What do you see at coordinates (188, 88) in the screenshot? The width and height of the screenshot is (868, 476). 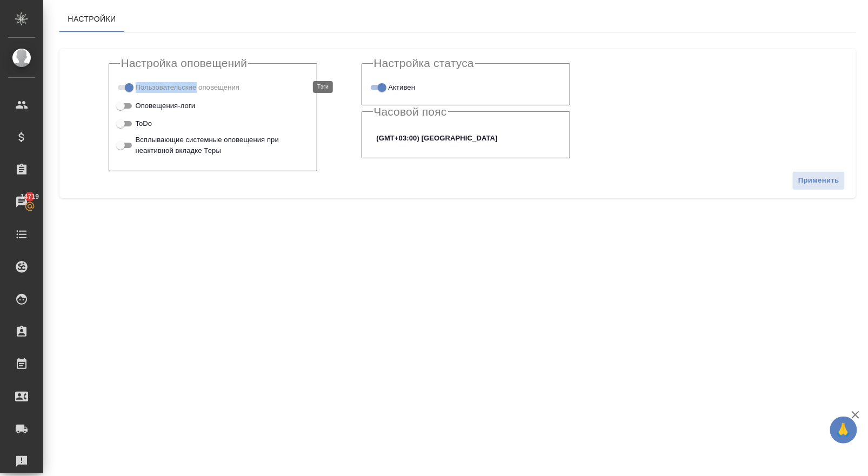 I see `span: Пользовательские оповещения` at bounding box center [188, 88].